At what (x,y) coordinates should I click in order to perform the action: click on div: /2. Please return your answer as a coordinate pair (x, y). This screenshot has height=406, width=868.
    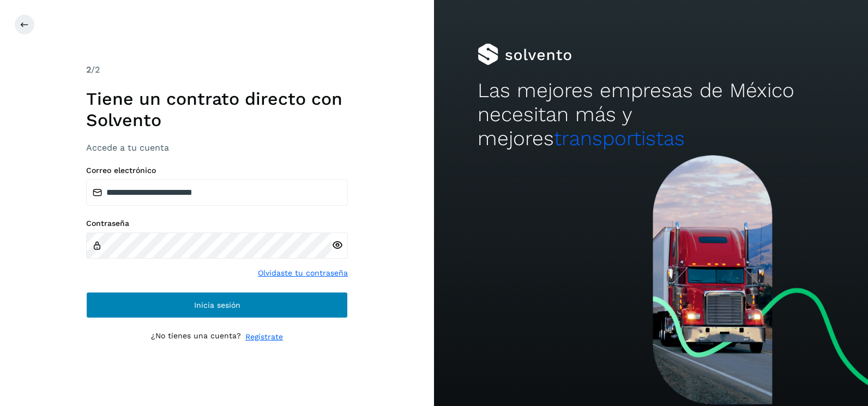
    Looking at the image, I should click on (217, 70).